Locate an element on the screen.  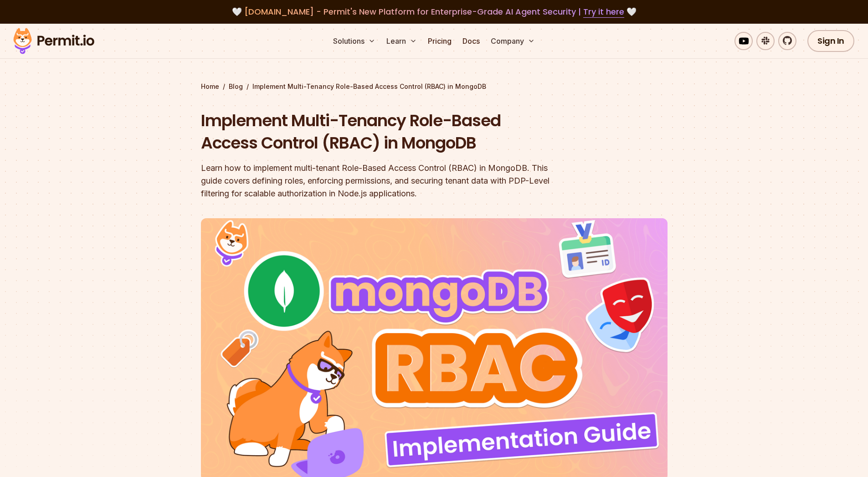
img: Permit logo is located at coordinates (54, 41).